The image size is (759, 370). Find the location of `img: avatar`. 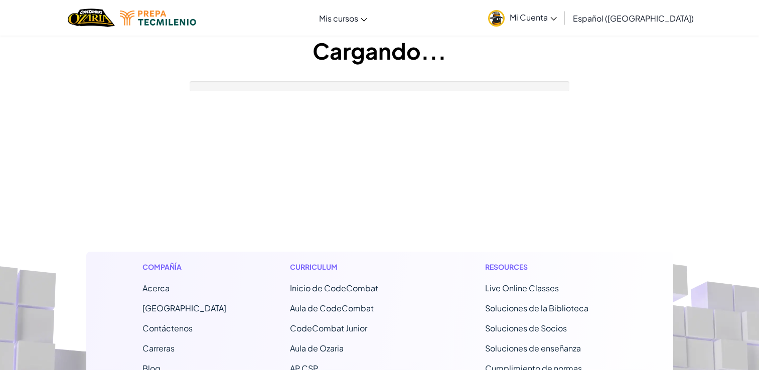

img: avatar is located at coordinates (496, 18).